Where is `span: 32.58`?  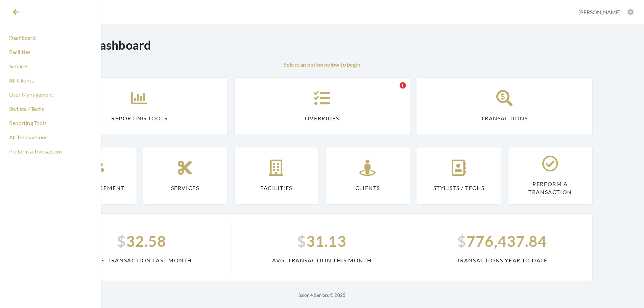
span: 32.58 is located at coordinates (142, 241).